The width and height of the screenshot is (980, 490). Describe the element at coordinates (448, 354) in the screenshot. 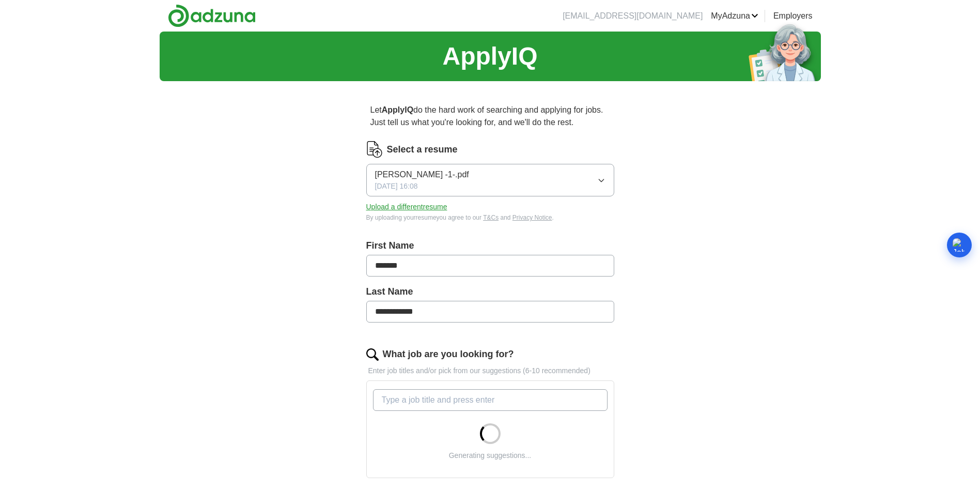

I see `label: What job are you looking for?` at that location.